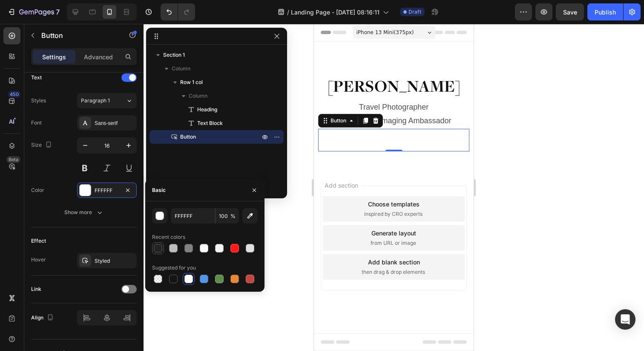 The width and height of the screenshot is (644, 351). Describe the element at coordinates (38, 190) in the screenshot. I see `div: Color` at that location.